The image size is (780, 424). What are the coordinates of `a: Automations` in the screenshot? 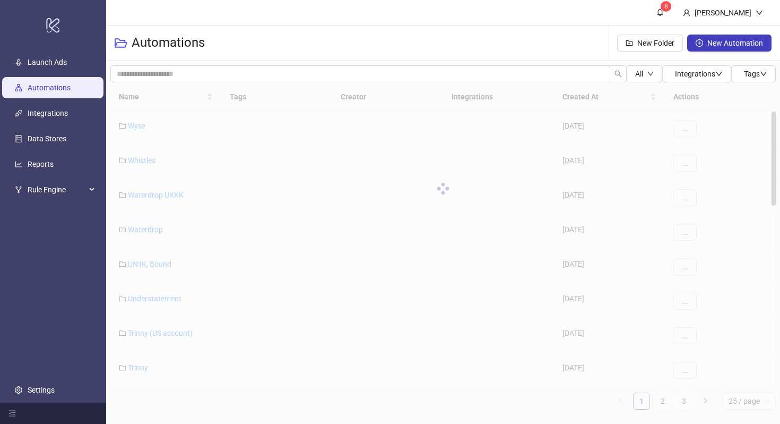 It's located at (49, 88).